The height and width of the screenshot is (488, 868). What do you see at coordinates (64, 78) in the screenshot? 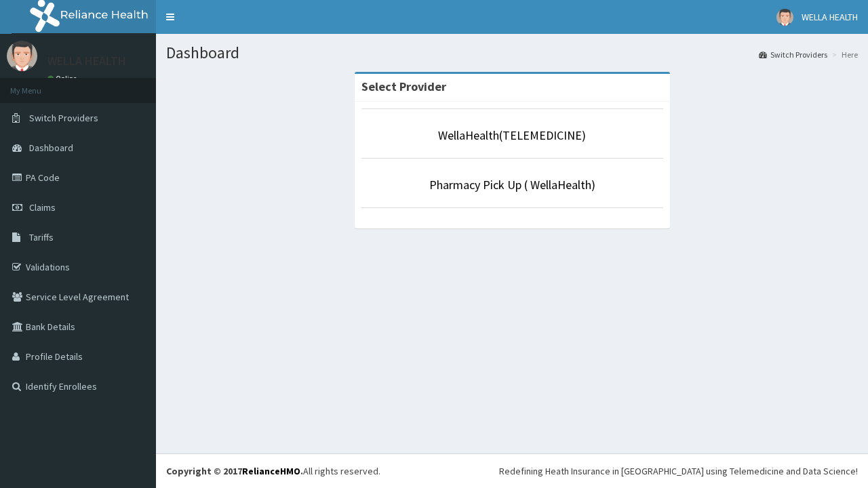
I see `a: Online` at bounding box center [64, 78].